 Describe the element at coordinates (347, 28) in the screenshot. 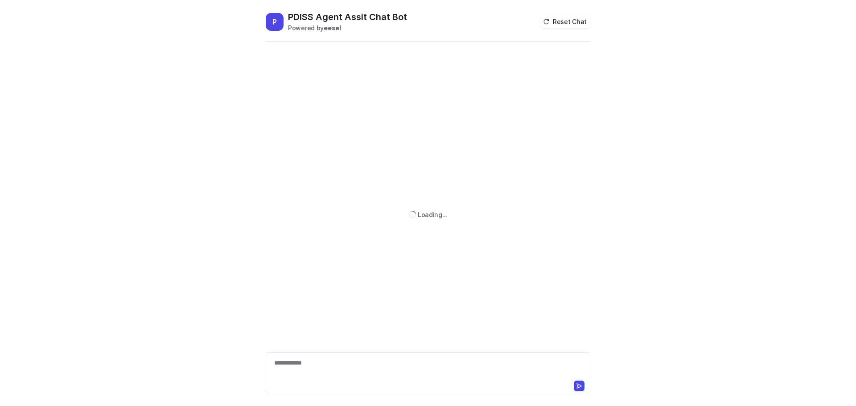

I see `div: Powered by` at that location.